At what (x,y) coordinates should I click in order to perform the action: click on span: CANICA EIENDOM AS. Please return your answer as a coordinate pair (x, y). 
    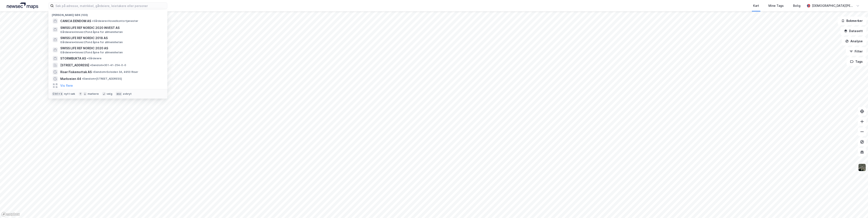
    Looking at the image, I should click on (76, 21).